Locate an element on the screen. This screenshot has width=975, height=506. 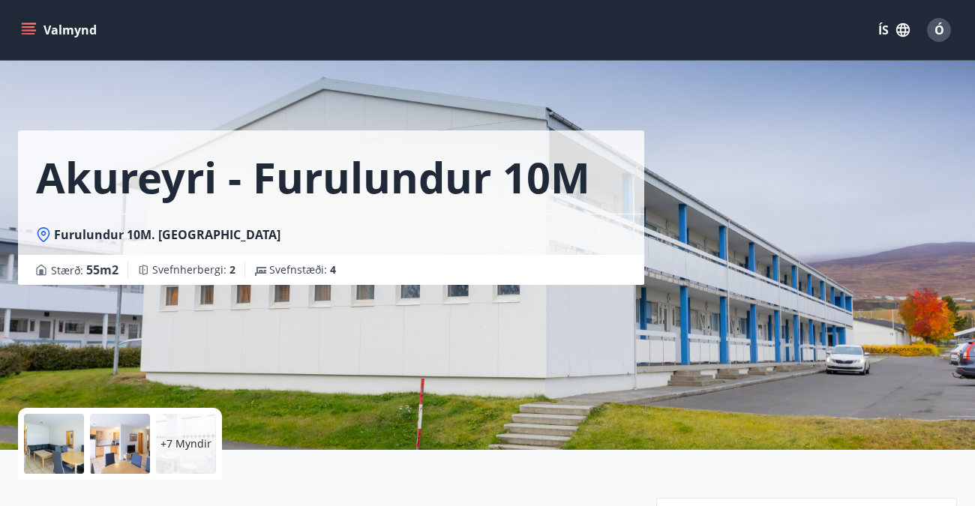
button: ÍS is located at coordinates (894, 30).